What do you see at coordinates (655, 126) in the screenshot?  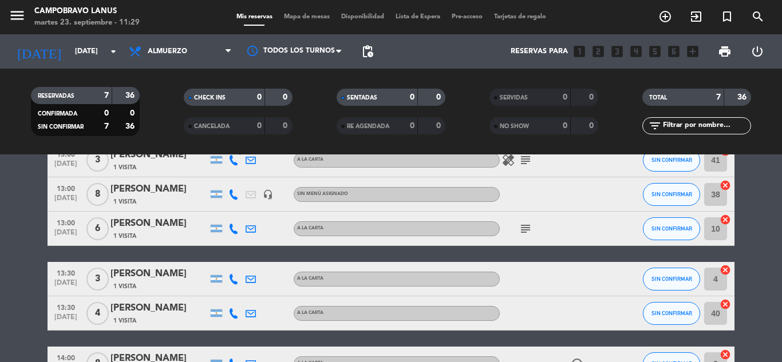 I see `i: filter_list` at bounding box center [655, 126].